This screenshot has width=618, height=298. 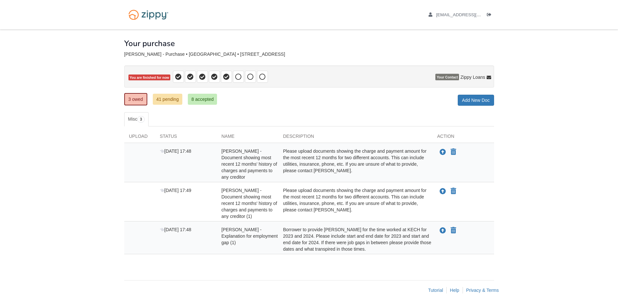 I want to click on div: Status, so click(x=186, y=138).